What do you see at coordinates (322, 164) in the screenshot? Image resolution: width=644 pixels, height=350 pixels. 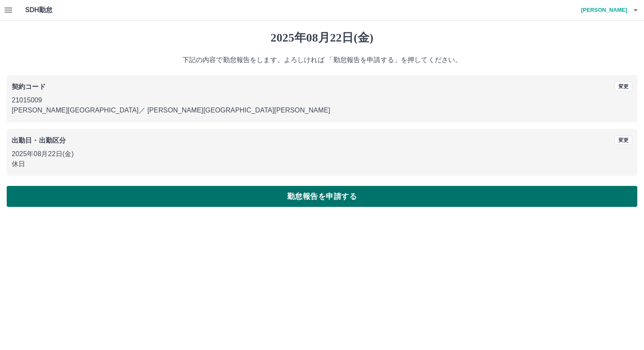 I see `p: 休日` at bounding box center [322, 164].